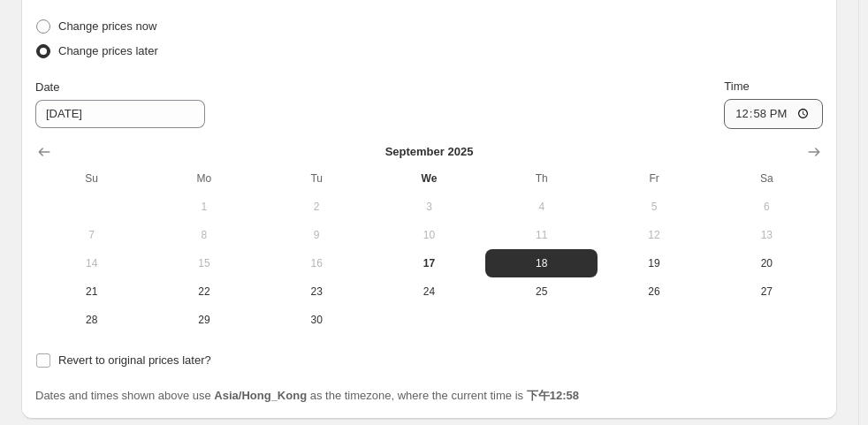  What do you see at coordinates (107, 26) in the screenshot?
I see `span: Change prices now` at bounding box center [107, 26].